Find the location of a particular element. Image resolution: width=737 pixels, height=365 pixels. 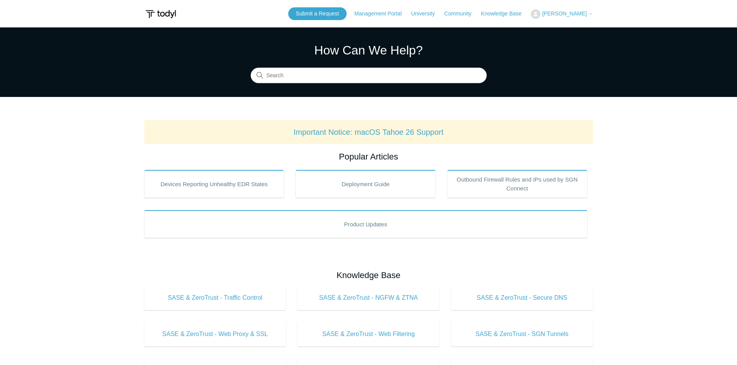

span: SASE & ZeroTrust - Web Filtering is located at coordinates (368, 334).